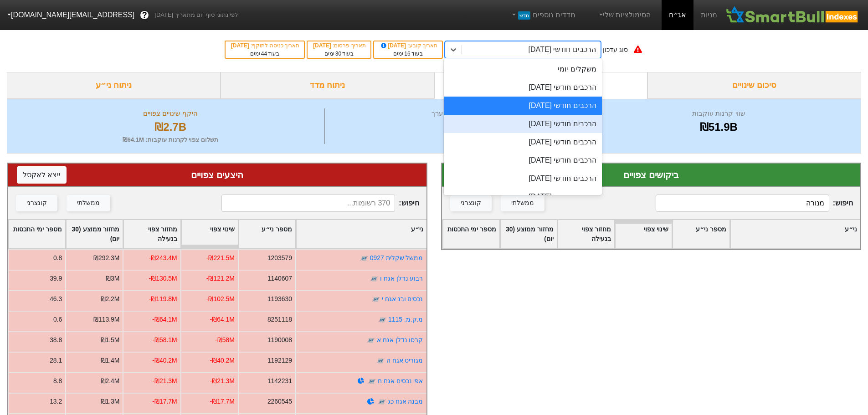 Image resolution: width=868 pixels, height=415 pixels. What do you see at coordinates (651, 175) in the screenshot?
I see `div: ביקושים צפויים` at bounding box center [651, 175].